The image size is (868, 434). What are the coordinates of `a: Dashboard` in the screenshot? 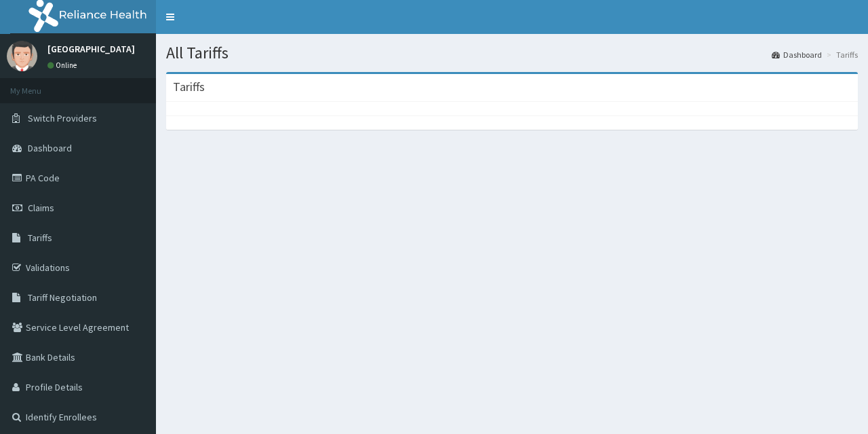 It's located at (797, 55).